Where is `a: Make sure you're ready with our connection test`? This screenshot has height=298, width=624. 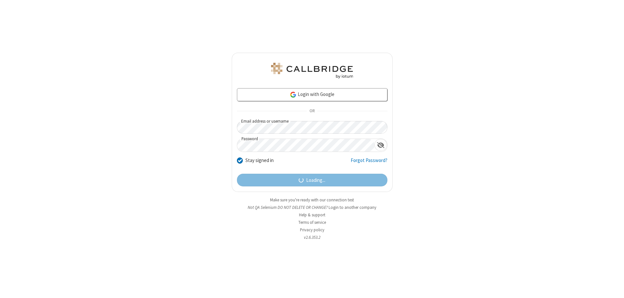 a: Make sure you're ready with our connection test is located at coordinates (312, 199).